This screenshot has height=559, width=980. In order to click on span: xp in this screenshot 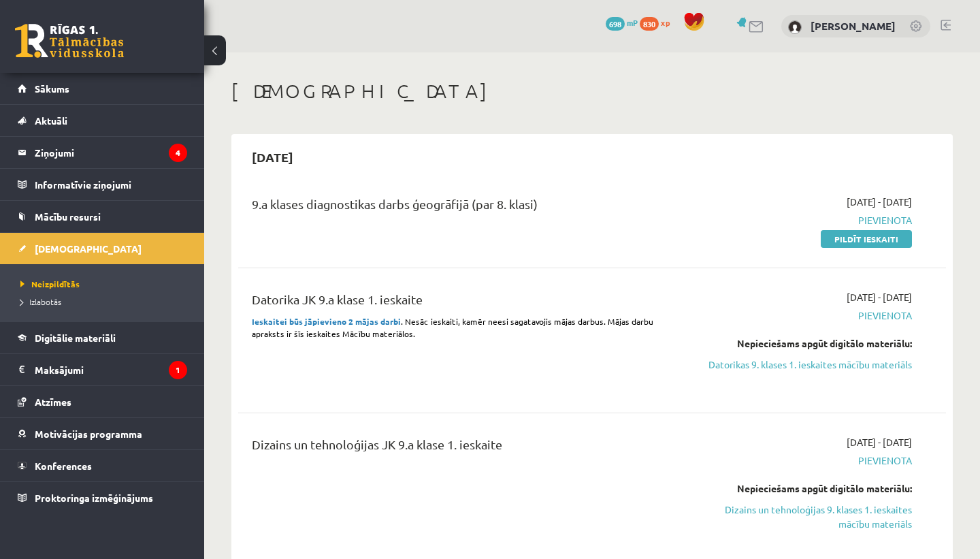, I will do `click(665, 22)`.